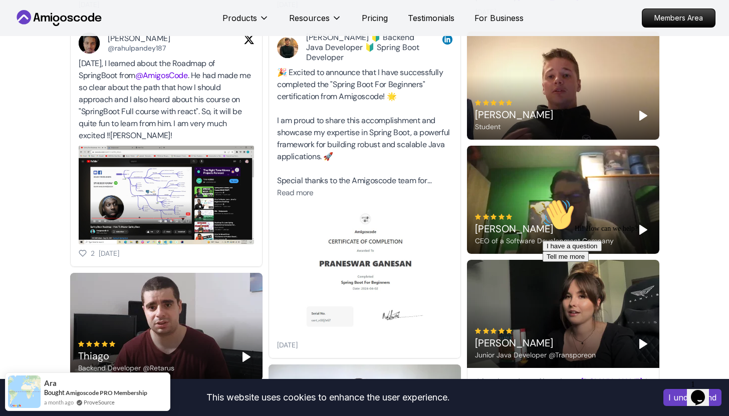  Describe the element at coordinates (431, 18) in the screenshot. I see `p: Testimonials` at that location.